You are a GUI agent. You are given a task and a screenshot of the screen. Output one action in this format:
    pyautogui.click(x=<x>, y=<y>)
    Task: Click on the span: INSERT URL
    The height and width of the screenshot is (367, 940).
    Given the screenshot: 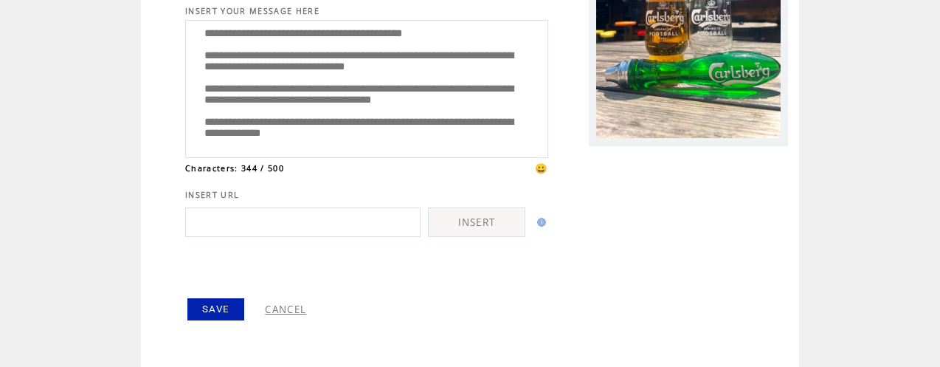 What is the action you would take?
    pyautogui.click(x=212, y=195)
    